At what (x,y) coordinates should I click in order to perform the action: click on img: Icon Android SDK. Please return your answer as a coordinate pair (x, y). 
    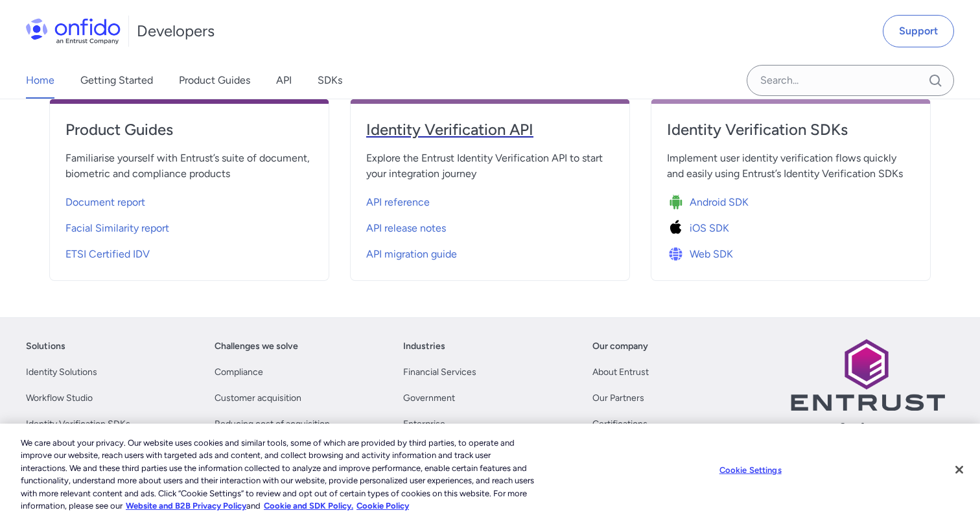
    Looking at the image, I should click on (678, 203).